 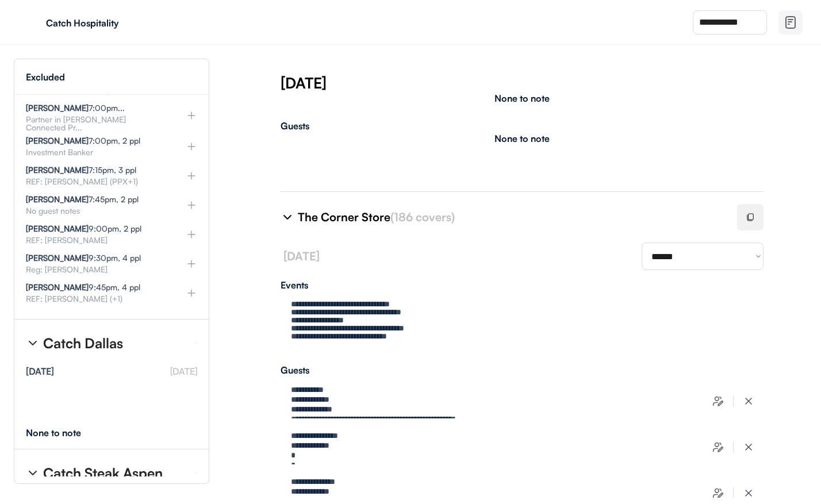 What do you see at coordinates (83, 141) in the screenshot?
I see `div: 7:00pm, 2 ppl` at bounding box center [83, 141].